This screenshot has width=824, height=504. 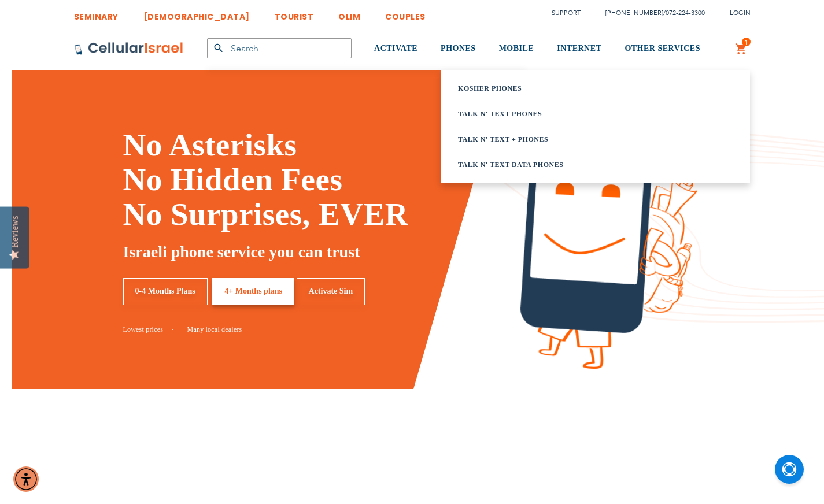 I want to click on a: Lowest prices, so click(x=149, y=330).